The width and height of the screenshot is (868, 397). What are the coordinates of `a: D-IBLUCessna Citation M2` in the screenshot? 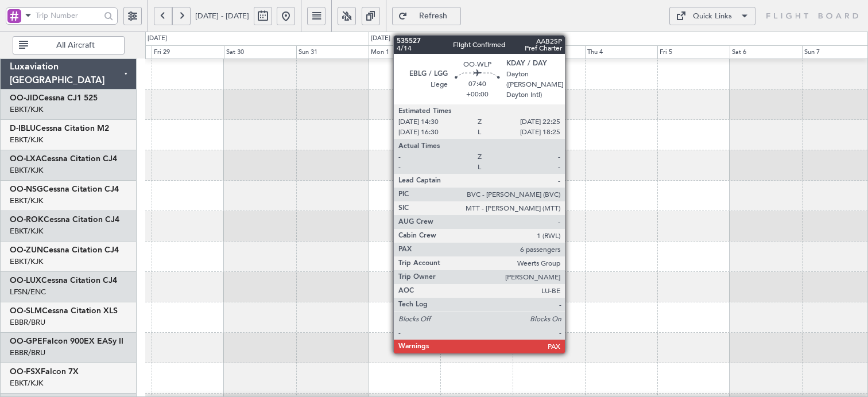 It's located at (59, 129).